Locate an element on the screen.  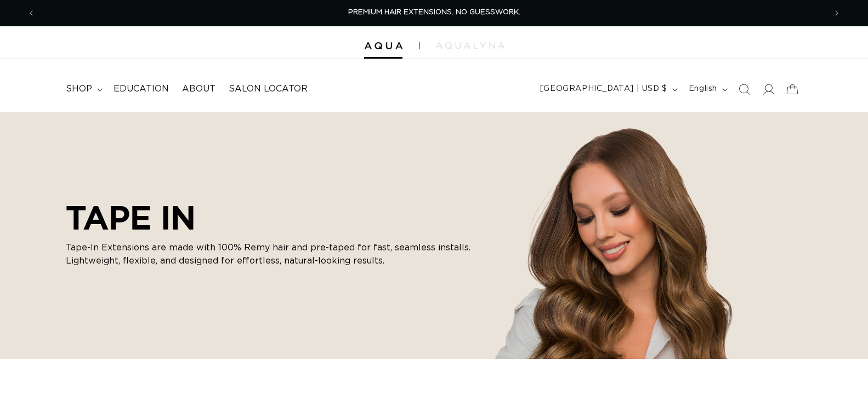
h2: TAPE IN is located at coordinates (274, 218).